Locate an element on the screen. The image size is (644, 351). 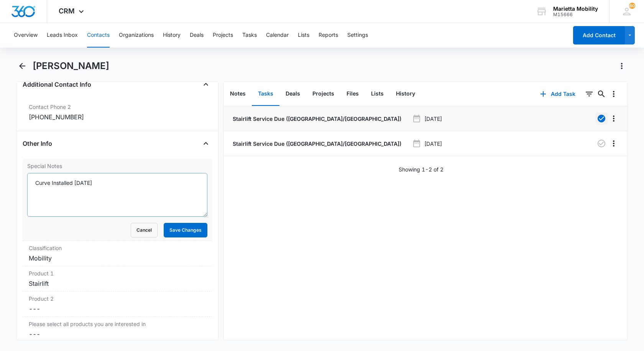
button: Filters is located at coordinates (589, 94).